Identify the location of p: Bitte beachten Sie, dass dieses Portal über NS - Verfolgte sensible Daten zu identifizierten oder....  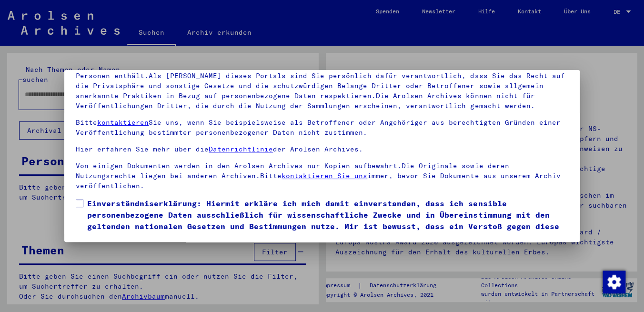
(322, 86).